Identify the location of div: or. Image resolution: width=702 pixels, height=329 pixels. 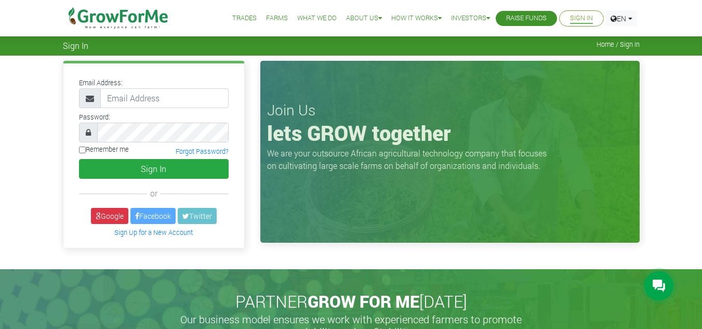
(154, 193).